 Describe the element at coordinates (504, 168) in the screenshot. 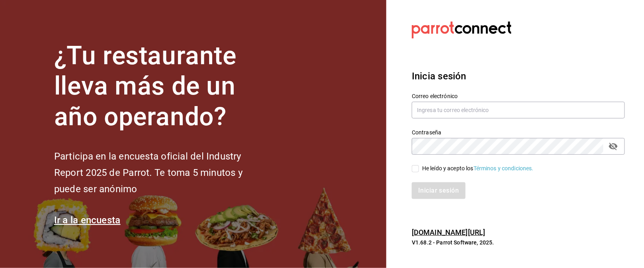

I see `a: Términos y condiciones.` at that location.